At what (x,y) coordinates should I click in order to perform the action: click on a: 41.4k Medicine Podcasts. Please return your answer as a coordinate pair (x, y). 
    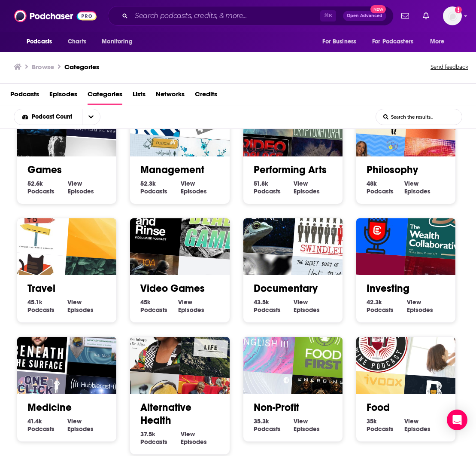
    Looking at the image, I should click on (47, 425).